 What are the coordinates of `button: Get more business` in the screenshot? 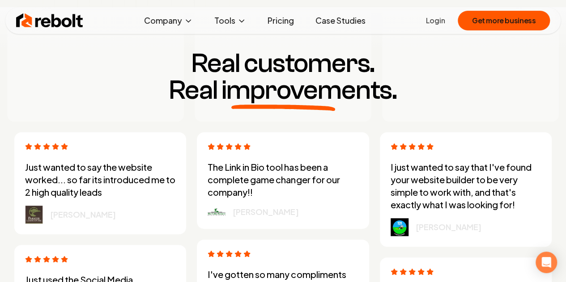 It's located at (503, 21).